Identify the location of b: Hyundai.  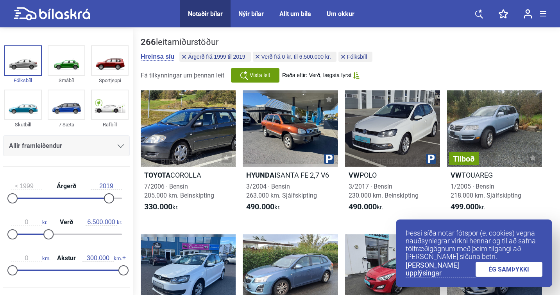
(261, 175).